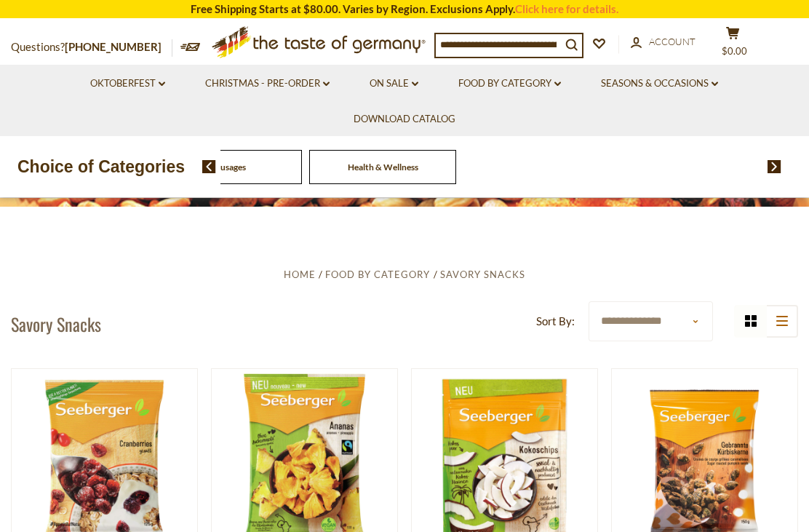 The image size is (809, 532). What do you see at coordinates (382, 166) in the screenshot?
I see `span: Health & Wellness` at bounding box center [382, 166].